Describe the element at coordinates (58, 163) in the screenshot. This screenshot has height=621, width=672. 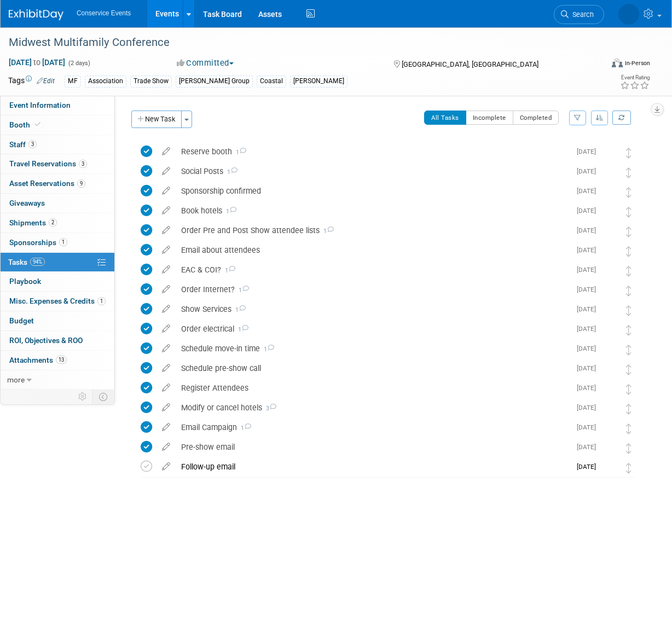
I see `a: Travel Reservations3` at that location.